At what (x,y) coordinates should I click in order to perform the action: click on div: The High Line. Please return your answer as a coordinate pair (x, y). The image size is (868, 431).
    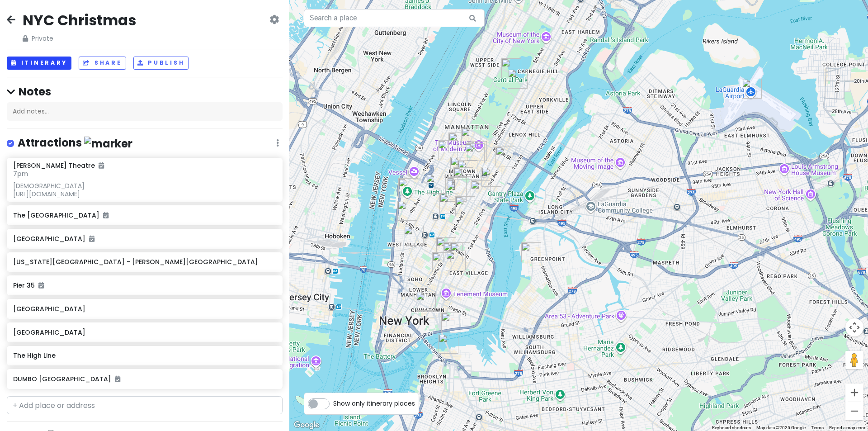
    Looking at the image, I should click on (408, 188).